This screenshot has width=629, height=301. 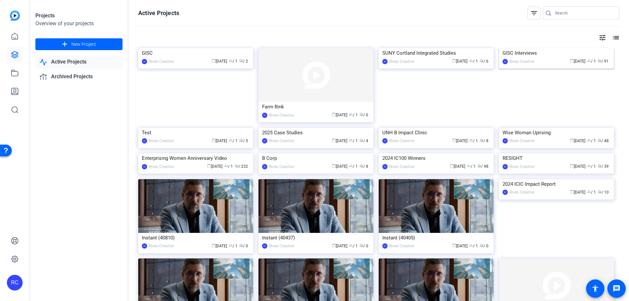 I want to click on span: / 8, so click(x=484, y=141).